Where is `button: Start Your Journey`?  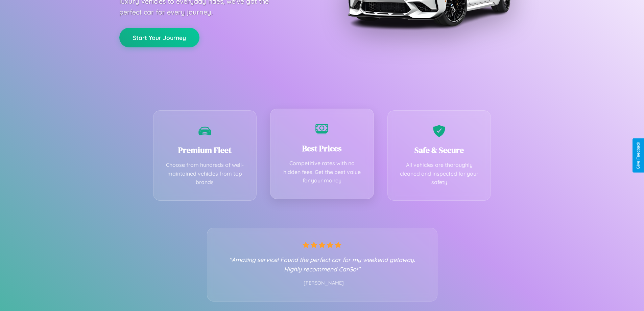 button: Start Your Journey is located at coordinates (159, 38).